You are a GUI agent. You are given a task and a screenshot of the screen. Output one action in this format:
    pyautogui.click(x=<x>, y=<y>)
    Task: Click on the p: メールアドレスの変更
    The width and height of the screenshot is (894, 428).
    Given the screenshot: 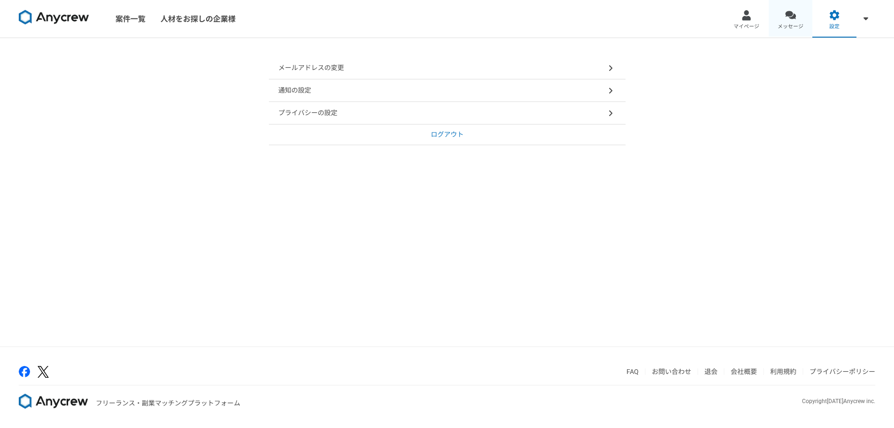 What is the action you would take?
    pyautogui.click(x=311, y=68)
    